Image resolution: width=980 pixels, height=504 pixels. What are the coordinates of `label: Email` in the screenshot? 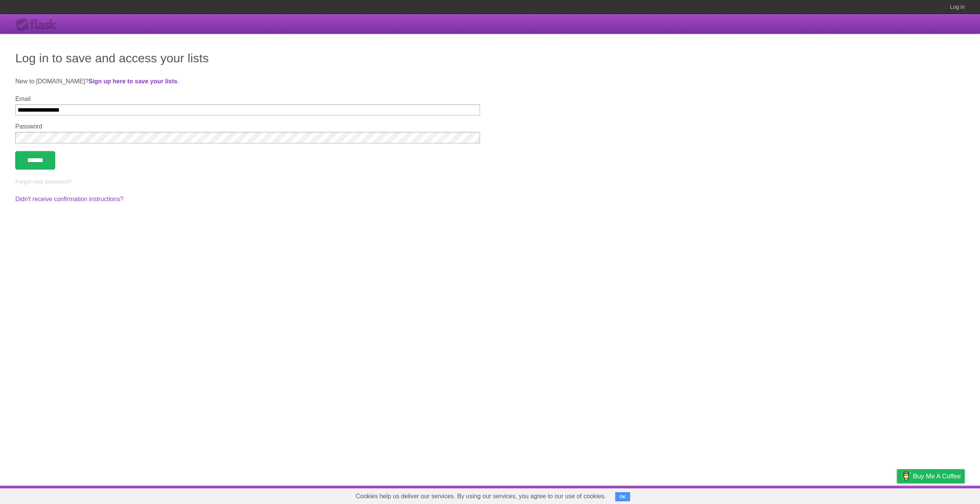 It's located at (247, 99).